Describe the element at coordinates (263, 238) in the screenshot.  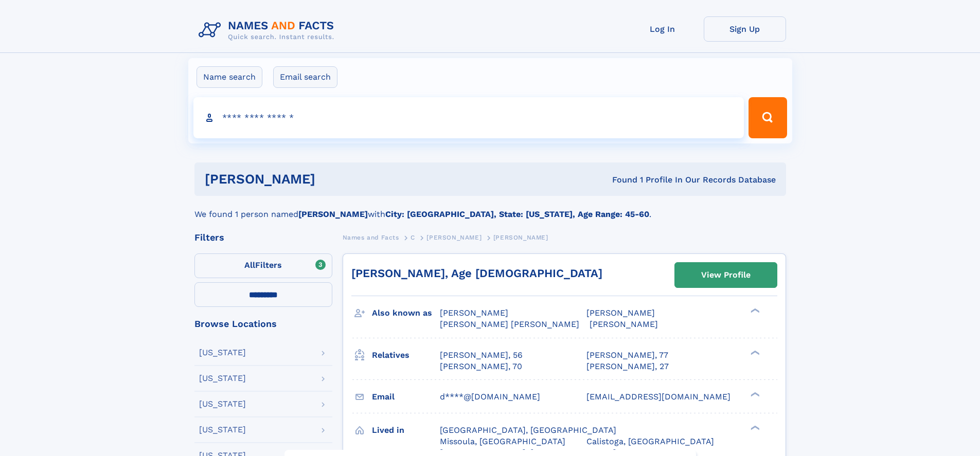
I see `div: Filters` at that location.